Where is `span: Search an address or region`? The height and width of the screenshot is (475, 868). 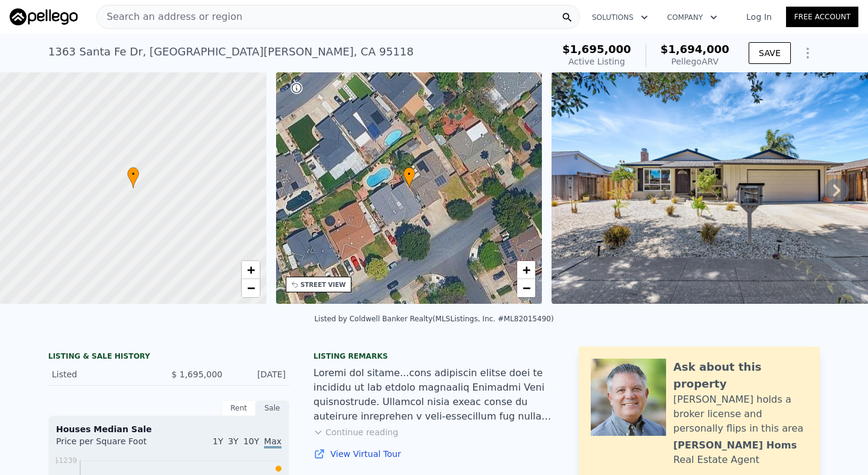 span: Search an address or region is located at coordinates (169, 17).